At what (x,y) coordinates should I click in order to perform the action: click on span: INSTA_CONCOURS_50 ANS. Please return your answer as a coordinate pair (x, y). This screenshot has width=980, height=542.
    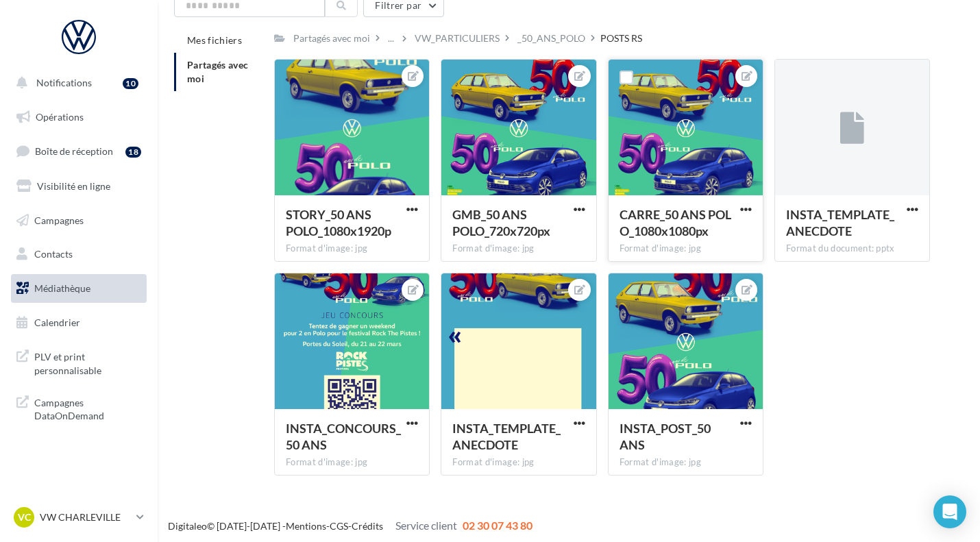
    Looking at the image, I should click on (343, 436).